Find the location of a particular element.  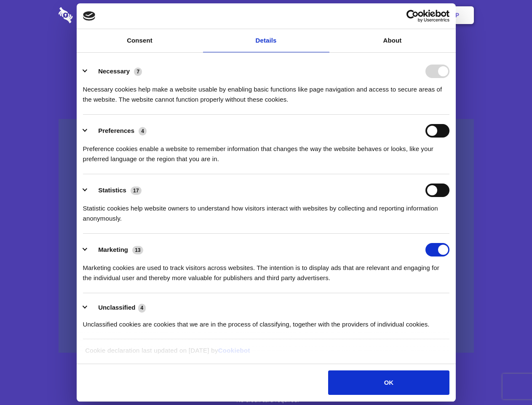

button: Statistics (17) is located at coordinates (115, 190).